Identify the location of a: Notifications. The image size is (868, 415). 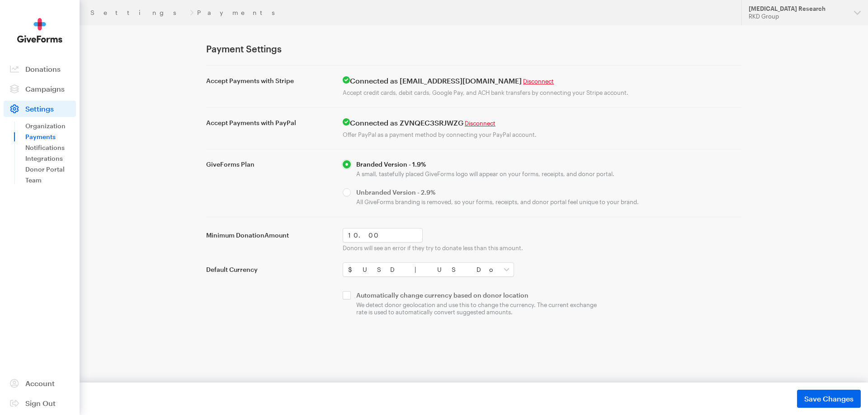
(51, 148).